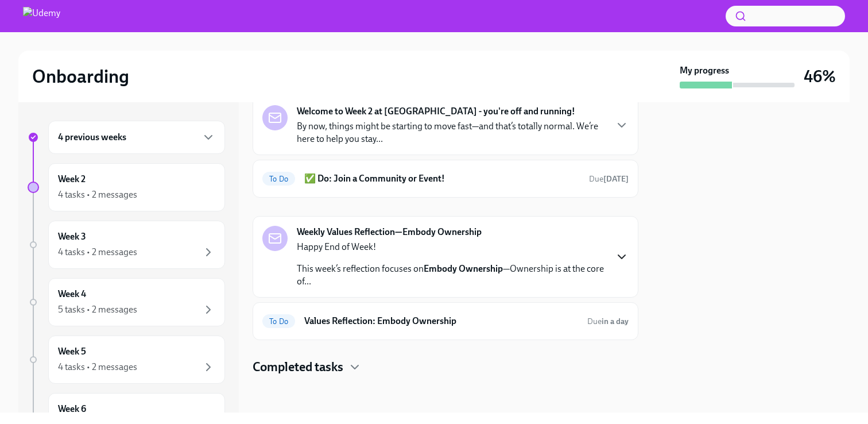 The height and width of the screenshot is (424, 868). Describe the element at coordinates (80, 77) in the screenshot. I see `h2: Onboarding` at that location.